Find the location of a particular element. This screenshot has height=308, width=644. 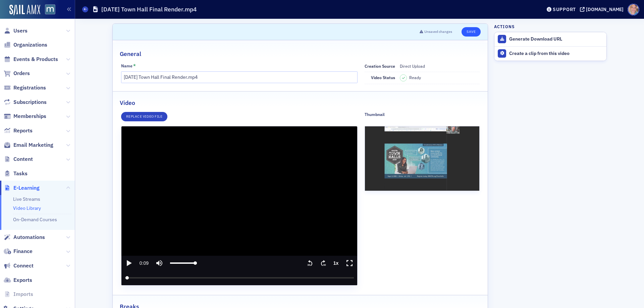

div: Support is located at coordinates (564, 9).